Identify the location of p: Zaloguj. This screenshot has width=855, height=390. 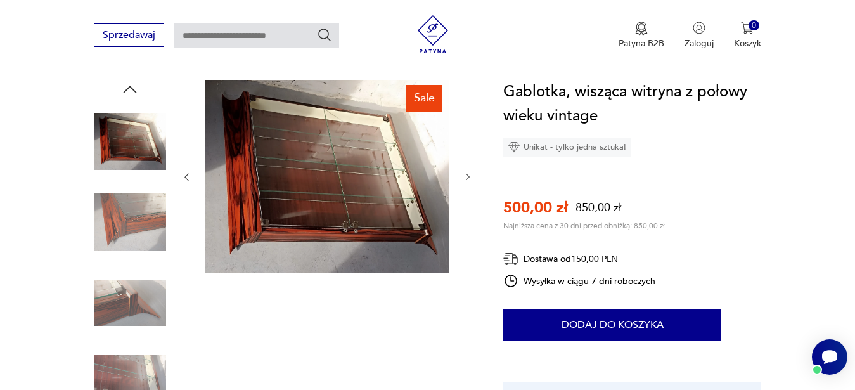
(699, 43).